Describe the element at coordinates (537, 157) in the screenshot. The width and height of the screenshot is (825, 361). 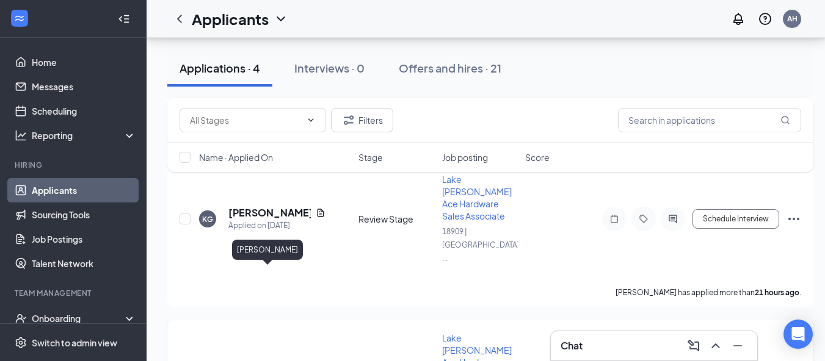
I see `span: Score` at that location.